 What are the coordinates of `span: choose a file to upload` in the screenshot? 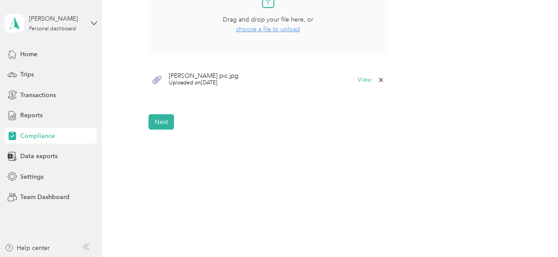 It's located at (268, 29).